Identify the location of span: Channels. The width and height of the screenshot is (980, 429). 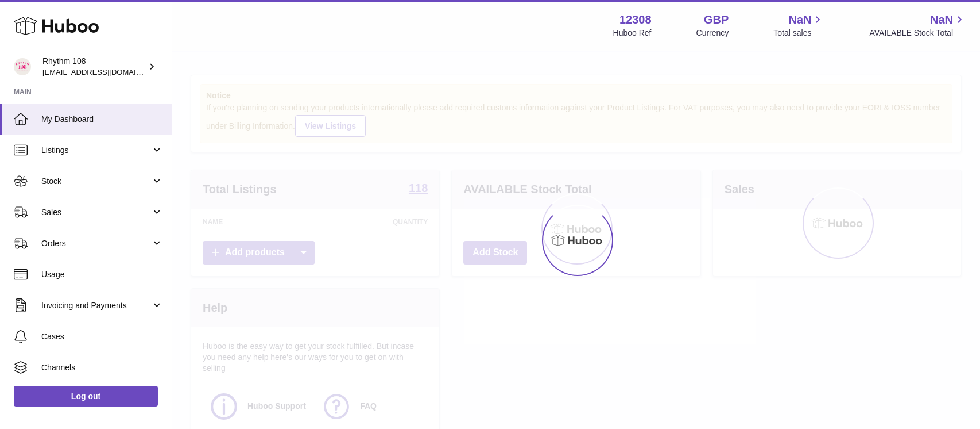
(102, 367).